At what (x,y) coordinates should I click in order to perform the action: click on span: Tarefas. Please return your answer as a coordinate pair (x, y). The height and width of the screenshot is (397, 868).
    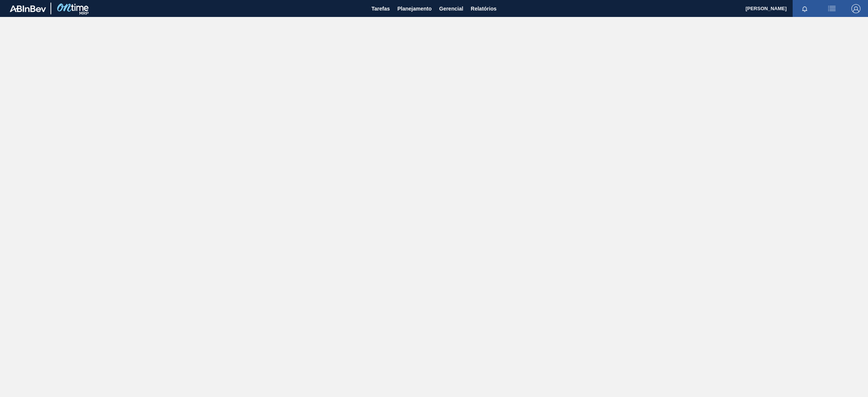
    Looking at the image, I should click on (380, 9).